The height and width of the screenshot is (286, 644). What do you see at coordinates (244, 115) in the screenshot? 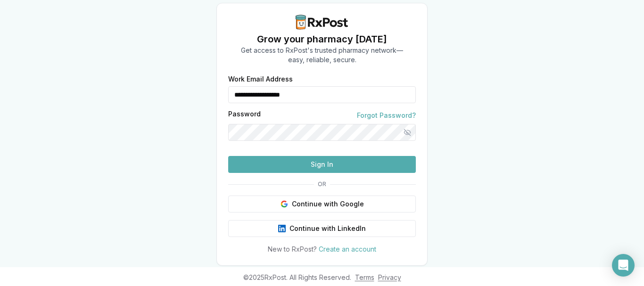
I see `label: Password` at bounding box center [244, 115].